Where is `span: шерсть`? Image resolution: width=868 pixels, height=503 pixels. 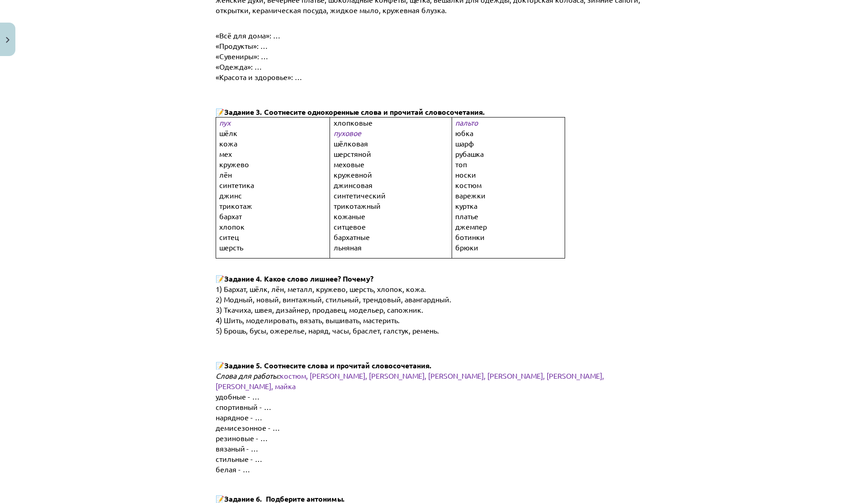 span: шерсть is located at coordinates (231, 247).